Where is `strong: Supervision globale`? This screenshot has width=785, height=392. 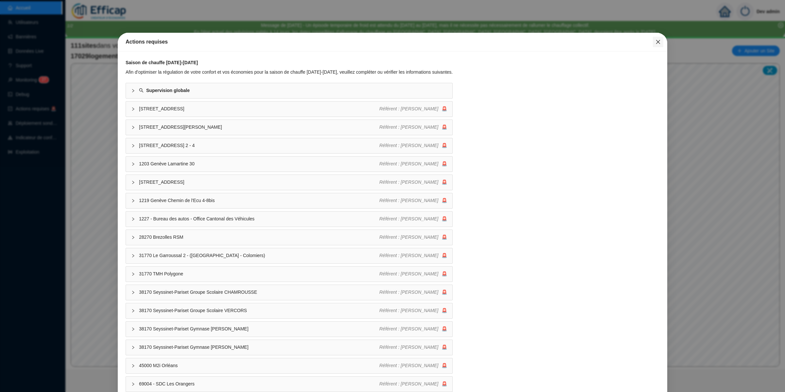
strong: Supervision globale is located at coordinates (168, 90).